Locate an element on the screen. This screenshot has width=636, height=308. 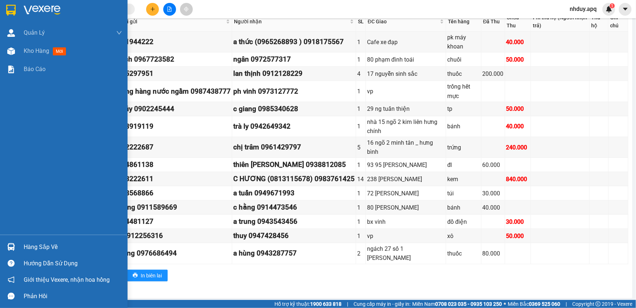
div: a tuấn 0949671993 is located at coordinates (294, 193).